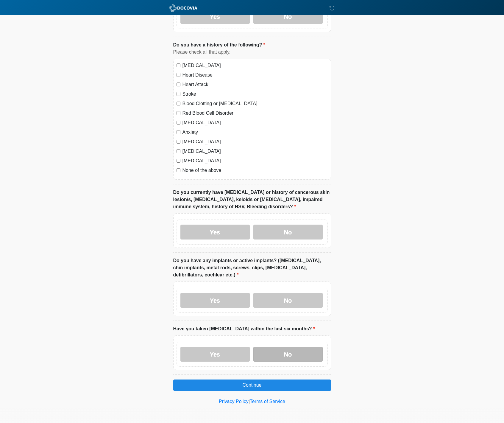 The width and height of the screenshot is (504, 423). I want to click on img: ABC Med Spa- GFEase Logo, so click(183, 8).